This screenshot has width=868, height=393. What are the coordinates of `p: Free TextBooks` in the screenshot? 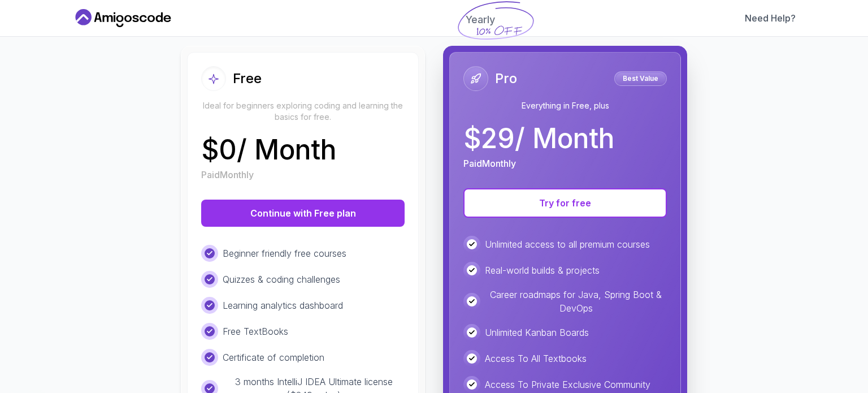 It's located at (255, 332).